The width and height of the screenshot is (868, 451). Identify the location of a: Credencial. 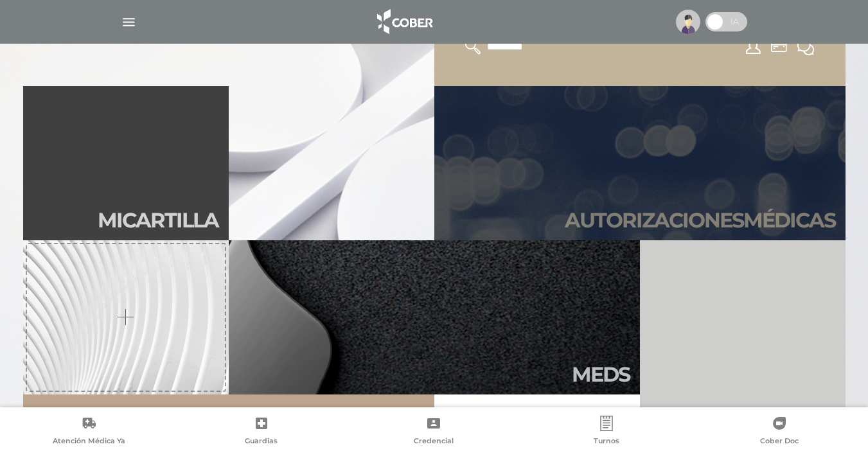
(434, 431).